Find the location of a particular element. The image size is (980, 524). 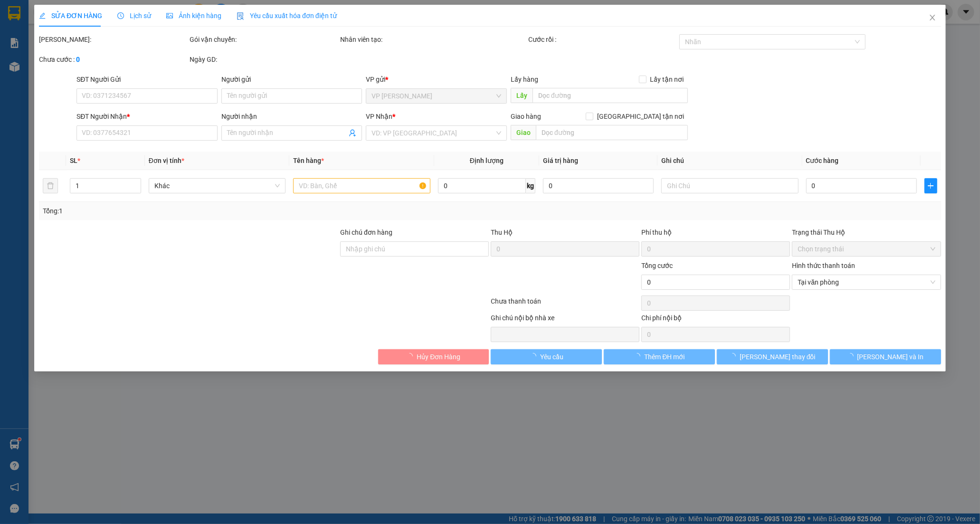

img: icon is located at coordinates (240, 16).